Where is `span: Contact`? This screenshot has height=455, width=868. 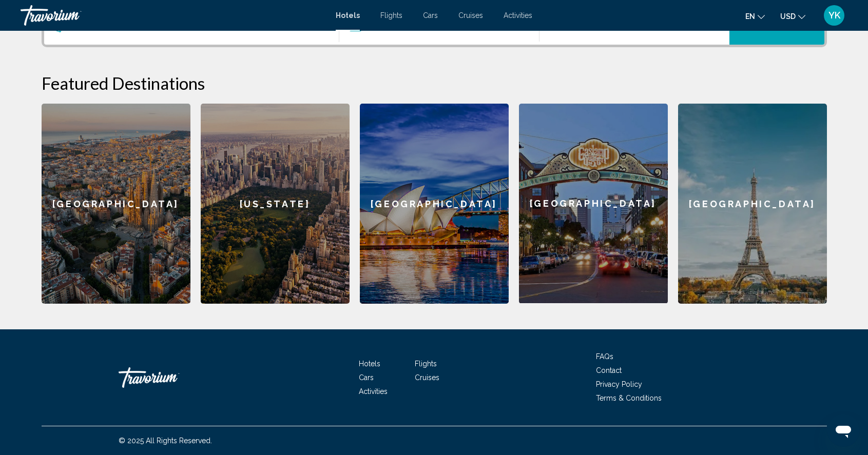
span: Contact is located at coordinates (609, 370).